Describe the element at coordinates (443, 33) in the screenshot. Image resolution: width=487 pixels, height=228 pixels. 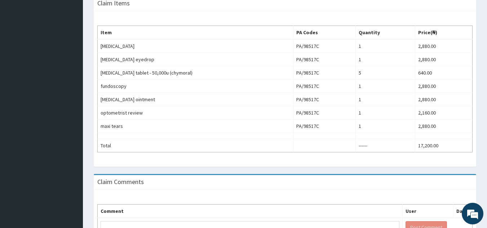
I see `th: Price(₦)` at that location.